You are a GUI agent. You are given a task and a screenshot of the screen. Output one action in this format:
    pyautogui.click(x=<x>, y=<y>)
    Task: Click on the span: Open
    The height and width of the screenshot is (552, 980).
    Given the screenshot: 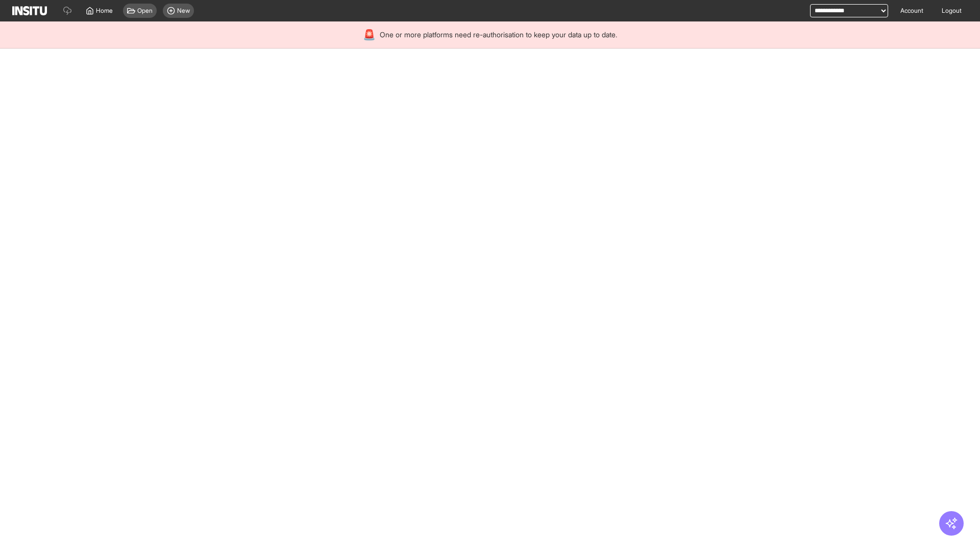 What is the action you would take?
    pyautogui.click(x=145, y=11)
    